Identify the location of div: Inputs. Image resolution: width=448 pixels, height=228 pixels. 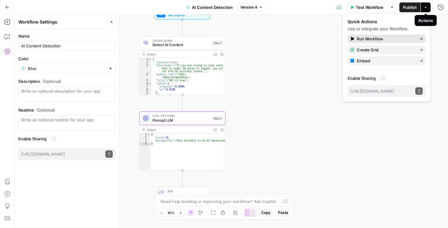
(202, 13).